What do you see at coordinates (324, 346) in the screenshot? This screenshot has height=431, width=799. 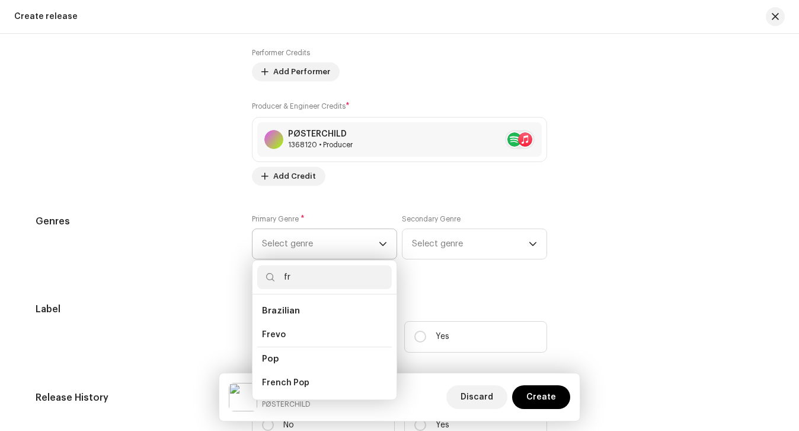 I see `ul: Option List` at bounding box center [324, 346].